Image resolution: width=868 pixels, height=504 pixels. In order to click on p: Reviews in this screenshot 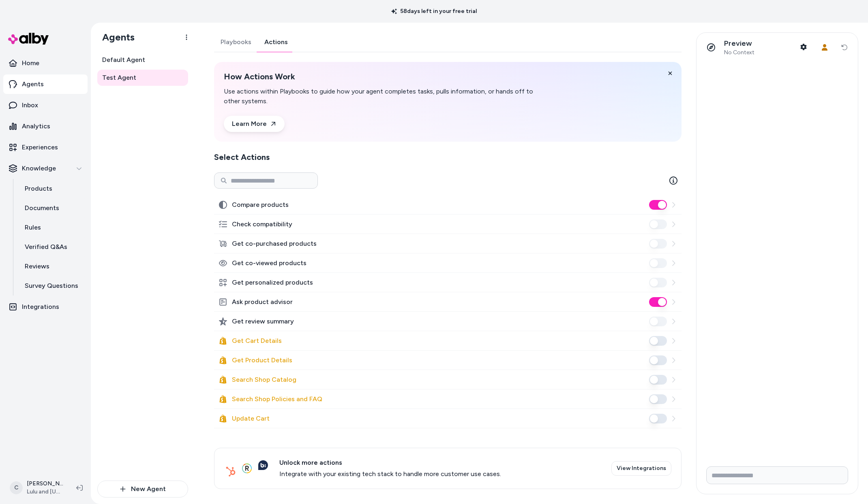, I will do `click(37, 267)`.